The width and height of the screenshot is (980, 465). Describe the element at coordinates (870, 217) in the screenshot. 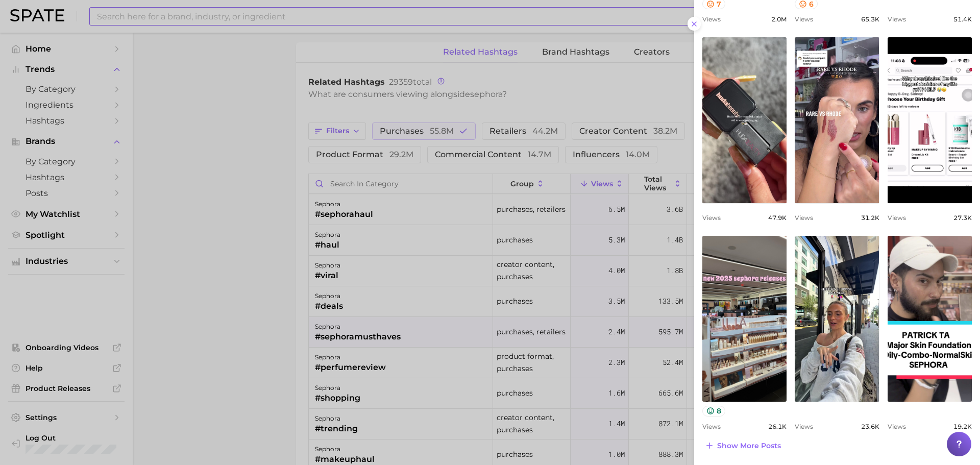

I see `span: 31.2k` at that location.